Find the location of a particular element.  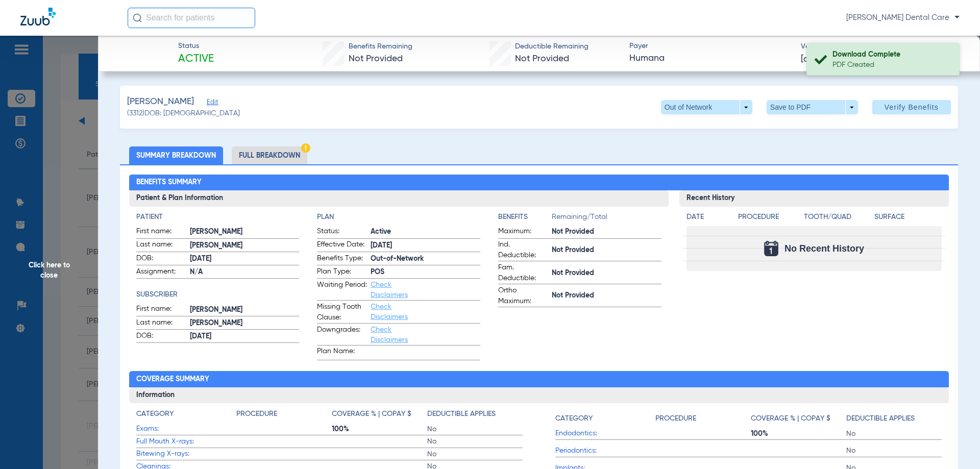

img: Hazard is located at coordinates (306, 148).